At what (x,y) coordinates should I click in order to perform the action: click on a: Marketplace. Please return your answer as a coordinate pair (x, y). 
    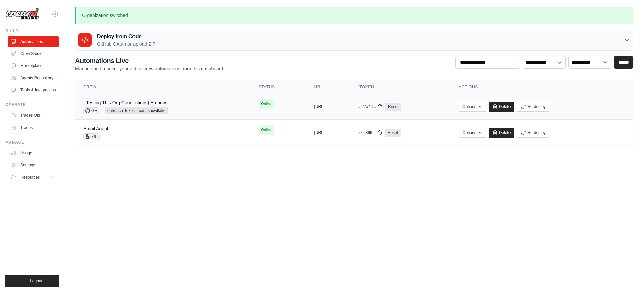
    Looking at the image, I should click on (33, 66).